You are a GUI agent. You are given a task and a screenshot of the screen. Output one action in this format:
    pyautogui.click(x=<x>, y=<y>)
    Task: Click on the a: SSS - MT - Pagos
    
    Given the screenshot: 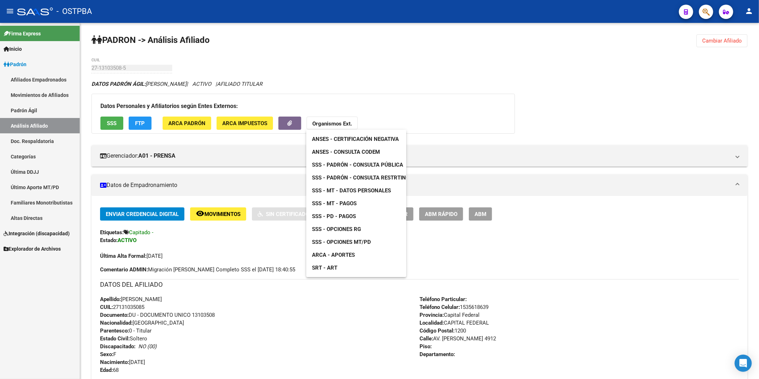 What is the action you would take?
    pyautogui.click(x=334, y=203)
    